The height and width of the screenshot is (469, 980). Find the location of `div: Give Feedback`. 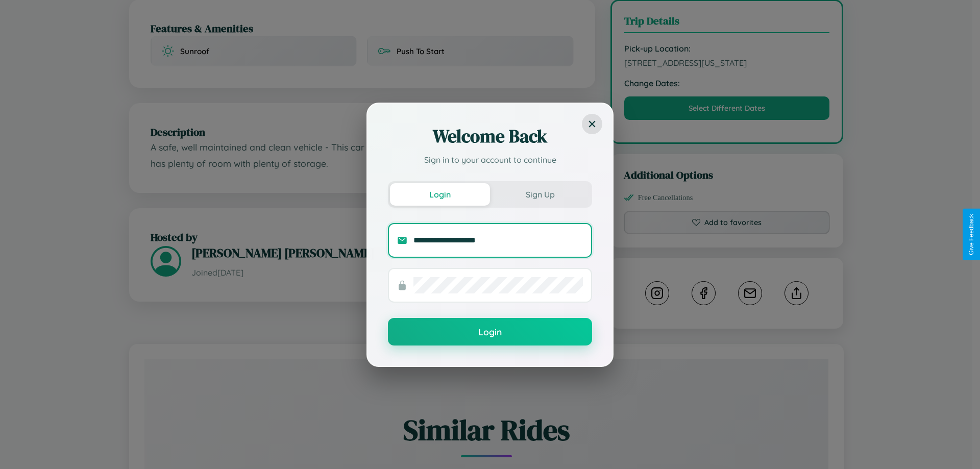

div: Give Feedback is located at coordinates (971, 234).